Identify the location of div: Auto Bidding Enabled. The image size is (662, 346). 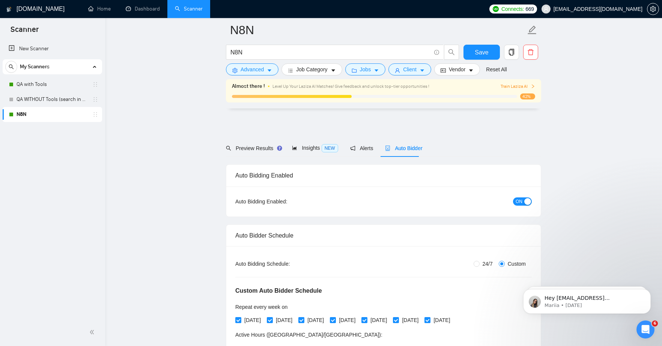
(383, 175).